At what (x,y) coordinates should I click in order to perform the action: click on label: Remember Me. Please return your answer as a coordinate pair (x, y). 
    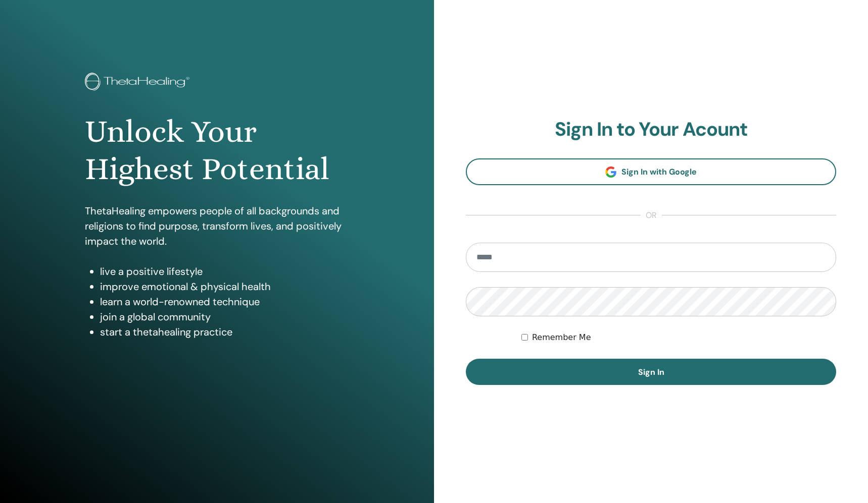
    Looking at the image, I should click on (561, 338).